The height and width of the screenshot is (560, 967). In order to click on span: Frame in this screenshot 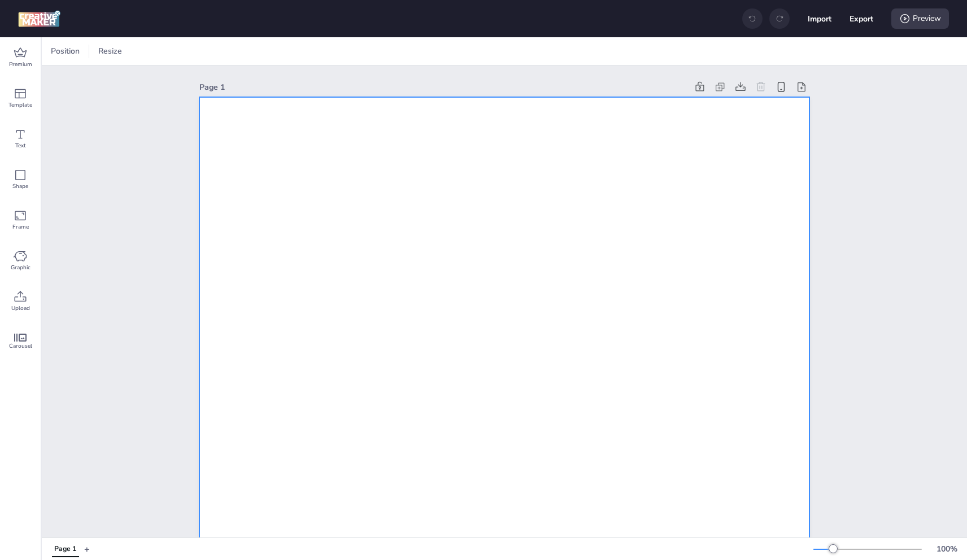, I will do `click(20, 227)`.